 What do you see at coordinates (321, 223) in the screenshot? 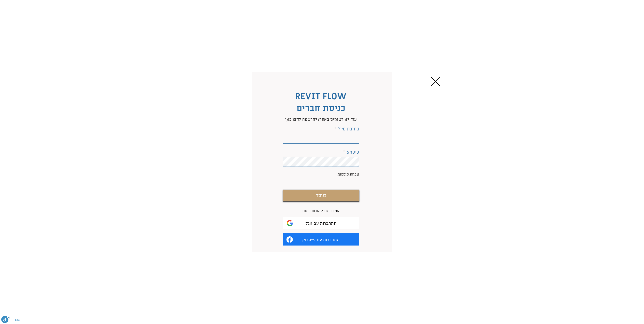
I see `button: התחברות עם גוגל` at bounding box center [321, 223].